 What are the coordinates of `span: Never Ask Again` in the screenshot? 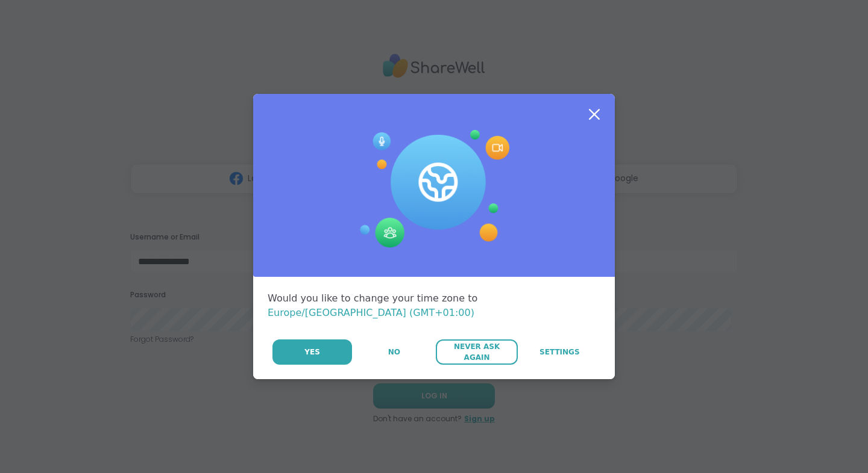 It's located at (476, 353).